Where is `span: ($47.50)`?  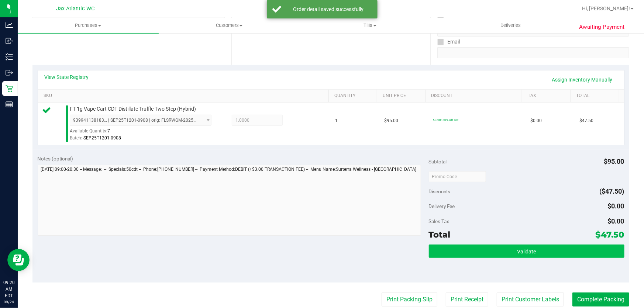 span: ($47.50) is located at coordinates (612, 191).